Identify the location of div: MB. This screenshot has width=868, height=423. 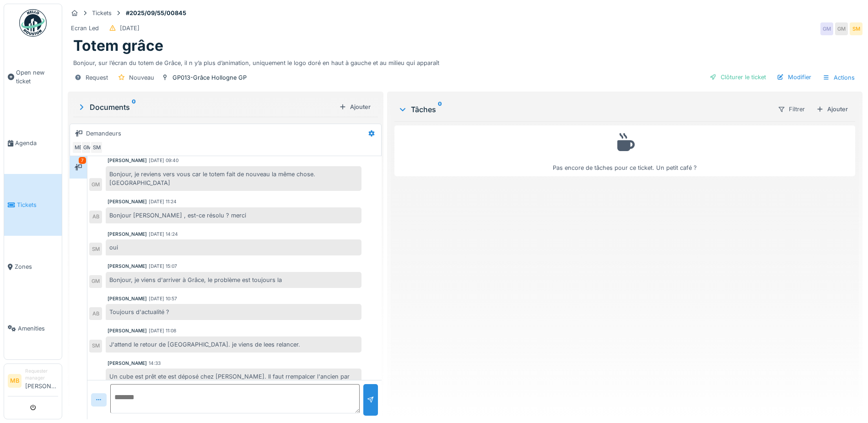
(79, 148).